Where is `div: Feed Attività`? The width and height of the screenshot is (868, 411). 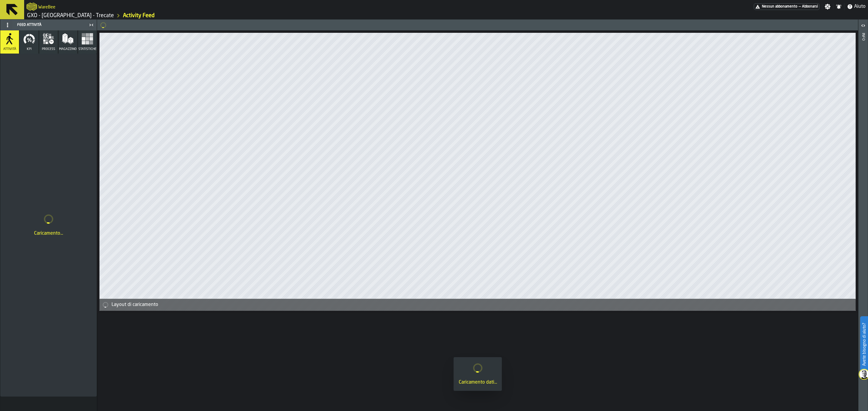
div: Feed Attività is located at coordinates (45, 25).